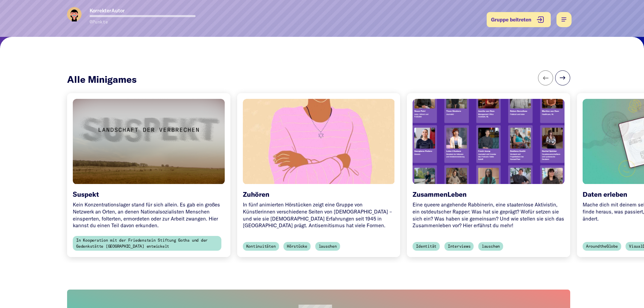 This screenshot has width=644, height=308. I want to click on h6: Zuhören, so click(319, 196).